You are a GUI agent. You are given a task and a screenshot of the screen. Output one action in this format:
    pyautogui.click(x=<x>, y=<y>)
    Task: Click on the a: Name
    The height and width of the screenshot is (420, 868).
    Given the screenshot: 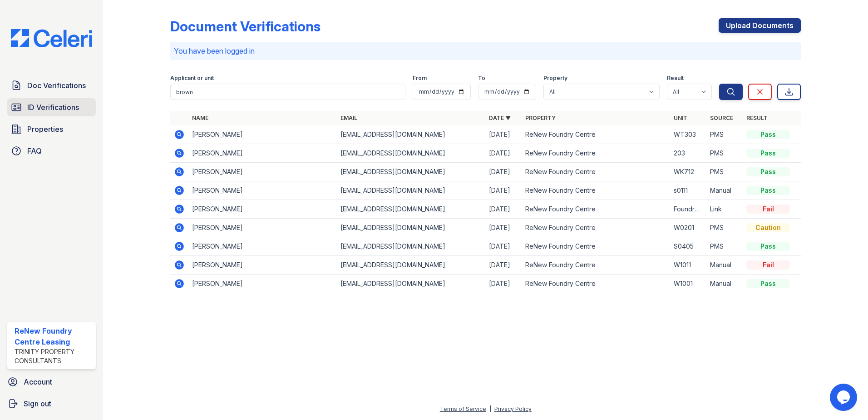 What is the action you would take?
    pyautogui.click(x=201, y=117)
    